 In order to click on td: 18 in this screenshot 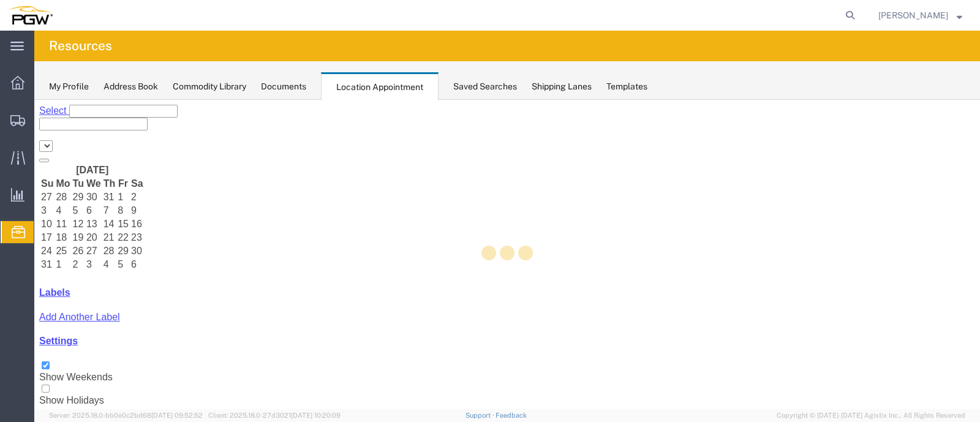, I will do `click(28, 138)`.